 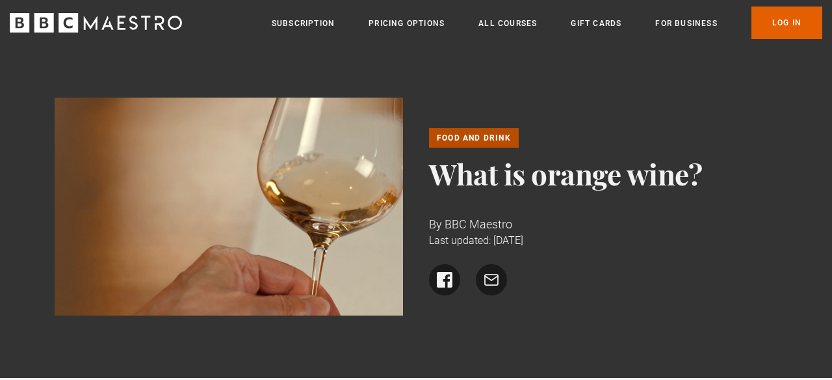 What do you see at coordinates (96, 23) in the screenshot?
I see `a: BBC Maestro` at bounding box center [96, 23].